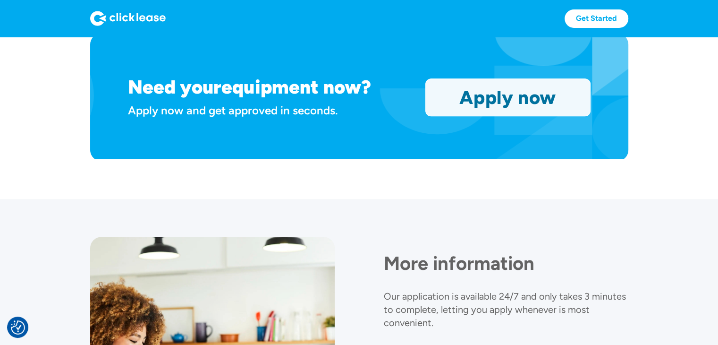 This screenshot has height=345, width=718. I want to click on h1: More information, so click(506, 263).